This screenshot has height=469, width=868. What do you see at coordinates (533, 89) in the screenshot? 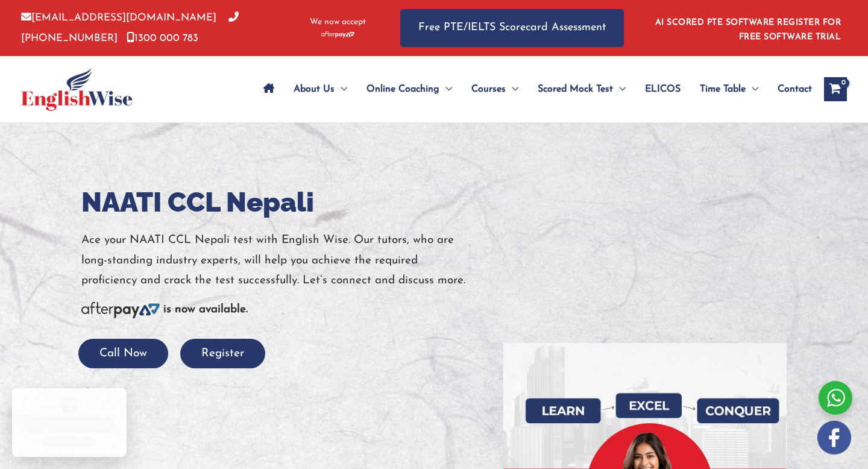
I see `nav: Site Navigation: Main Menu` at bounding box center [533, 89].